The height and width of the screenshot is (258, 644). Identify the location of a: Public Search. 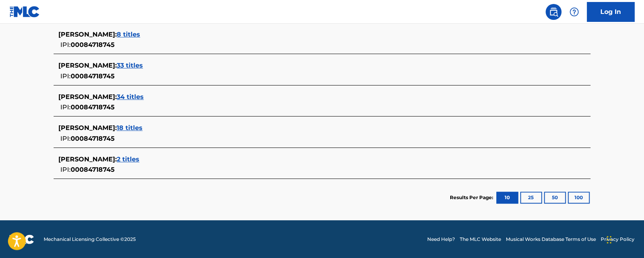
(554, 12).